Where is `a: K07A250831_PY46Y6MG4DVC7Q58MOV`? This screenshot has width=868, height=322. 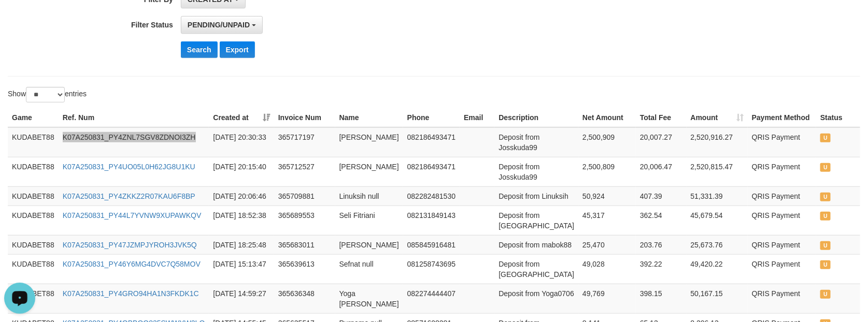
a: K07A250831_PY46Y6MG4DVC7Q58MOV is located at coordinates (131, 264).